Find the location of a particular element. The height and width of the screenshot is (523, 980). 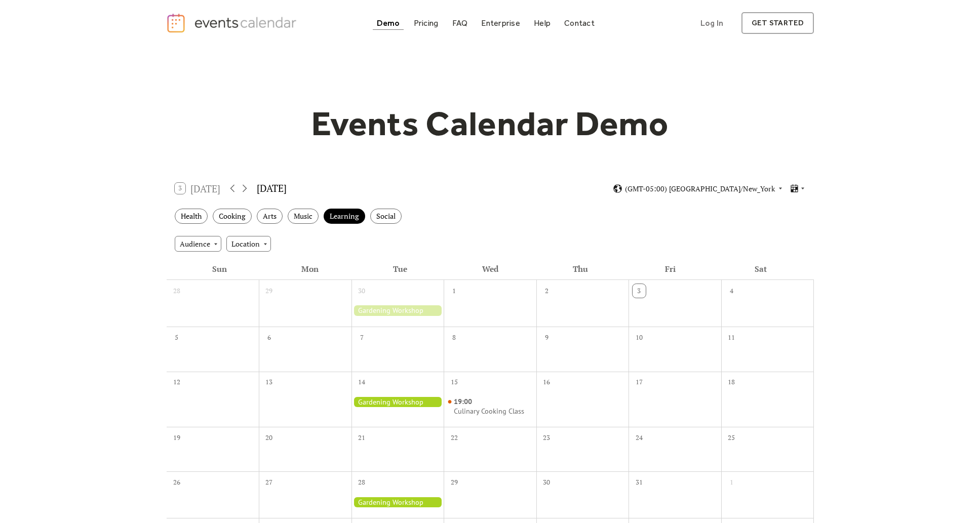

a: Contact is located at coordinates (579, 23).